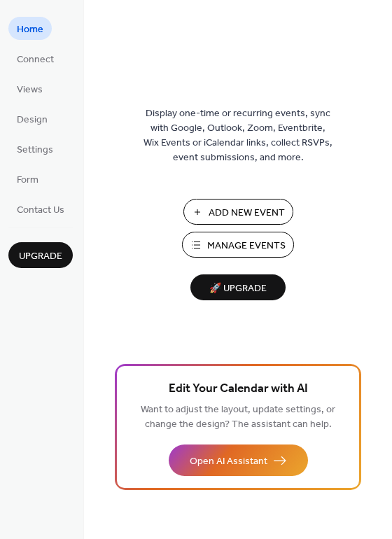  What do you see at coordinates (40, 255) in the screenshot?
I see `button: Upgrade` at bounding box center [40, 255].